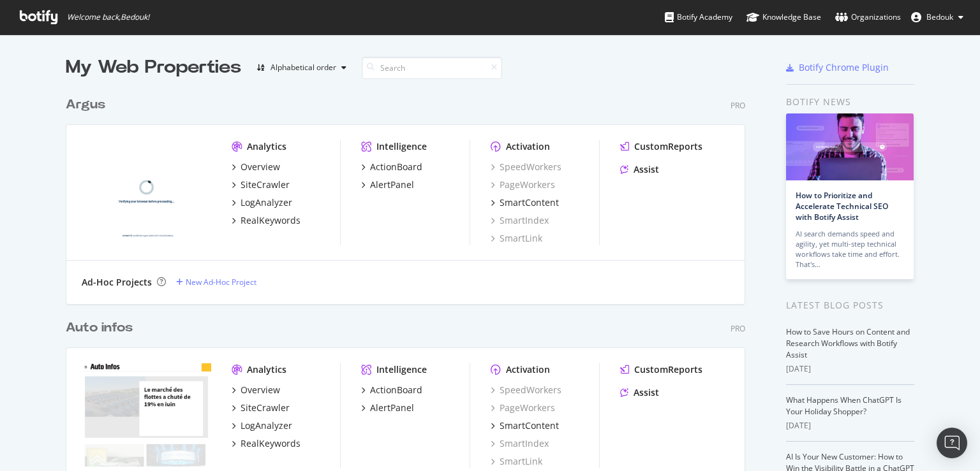 This screenshot has height=471, width=980. What do you see at coordinates (221, 282) in the screenshot?
I see `div: New Ad-Hoc Project` at bounding box center [221, 282].